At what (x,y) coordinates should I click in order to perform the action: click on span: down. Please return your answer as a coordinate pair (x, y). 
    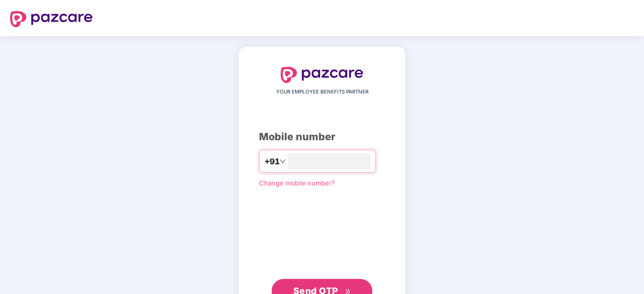
    Looking at the image, I should click on (282, 162).